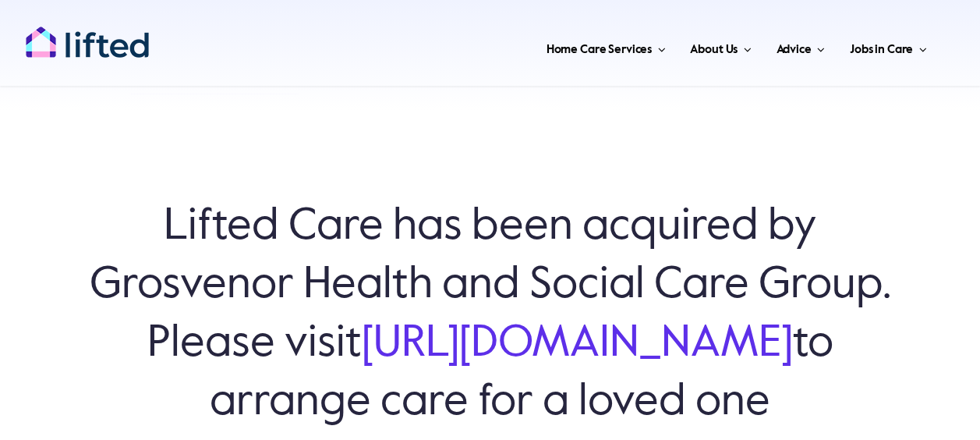 This screenshot has width=980, height=440. Describe the element at coordinates (558, 47) in the screenshot. I see `nav: Main Menu` at that location.